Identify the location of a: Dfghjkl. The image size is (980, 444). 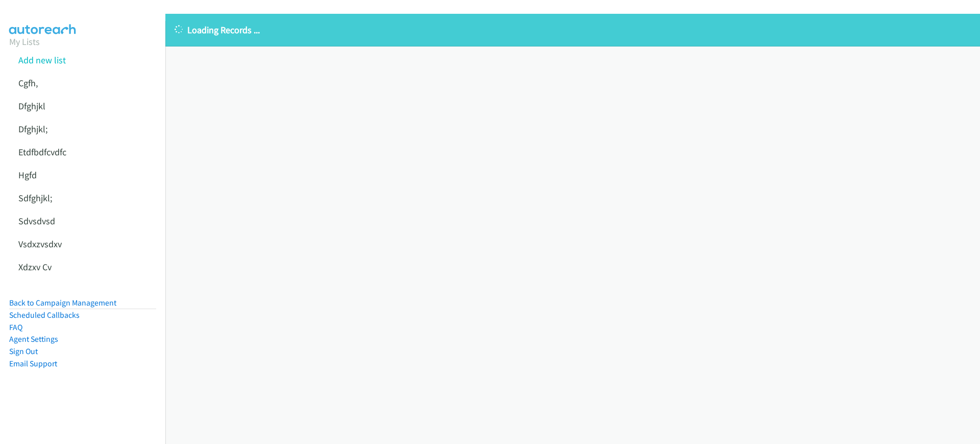
(31, 105).